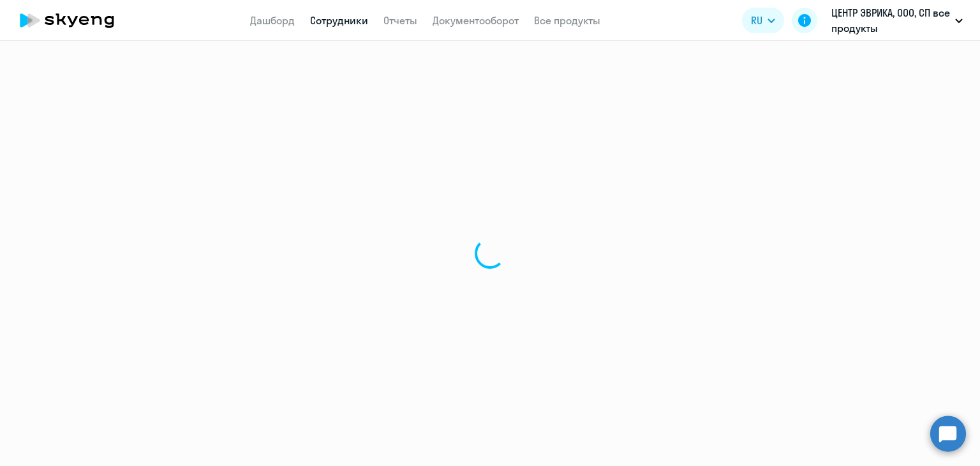 The width and height of the screenshot is (980, 466). Describe the element at coordinates (273, 20) in the screenshot. I see `a: Дашборд` at that location.